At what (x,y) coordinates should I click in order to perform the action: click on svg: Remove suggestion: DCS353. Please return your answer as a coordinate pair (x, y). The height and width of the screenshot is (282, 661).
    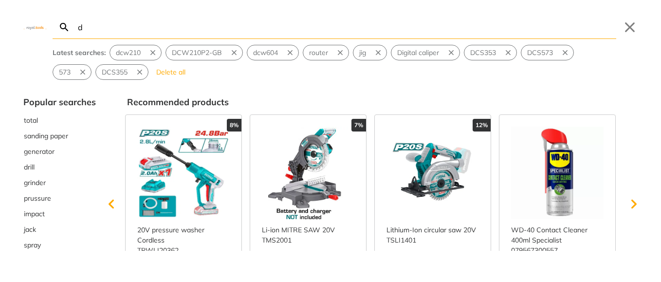
    Looking at the image, I should click on (508, 53).